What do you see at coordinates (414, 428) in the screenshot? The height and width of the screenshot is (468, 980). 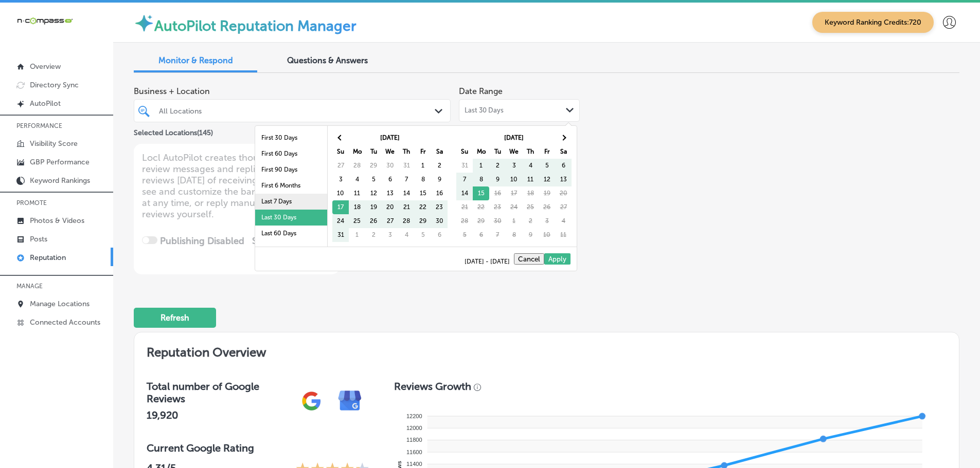 I see `tspan: 12000` at bounding box center [414, 428].